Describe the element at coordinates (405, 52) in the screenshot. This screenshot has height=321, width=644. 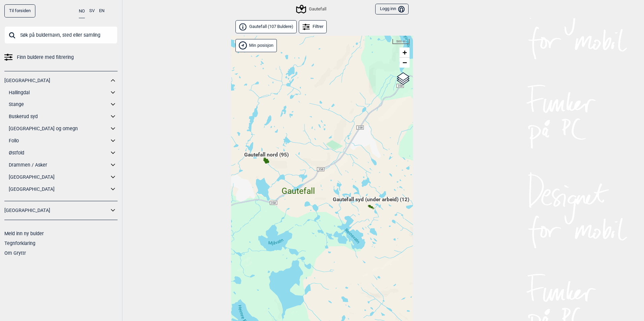
I see `a: Zoom in` at that location.